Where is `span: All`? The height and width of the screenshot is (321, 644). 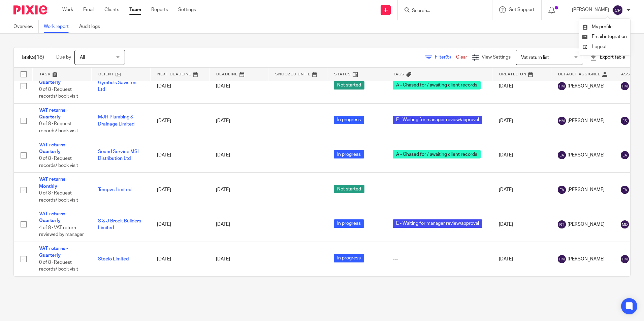 span: All is located at coordinates (82, 58).